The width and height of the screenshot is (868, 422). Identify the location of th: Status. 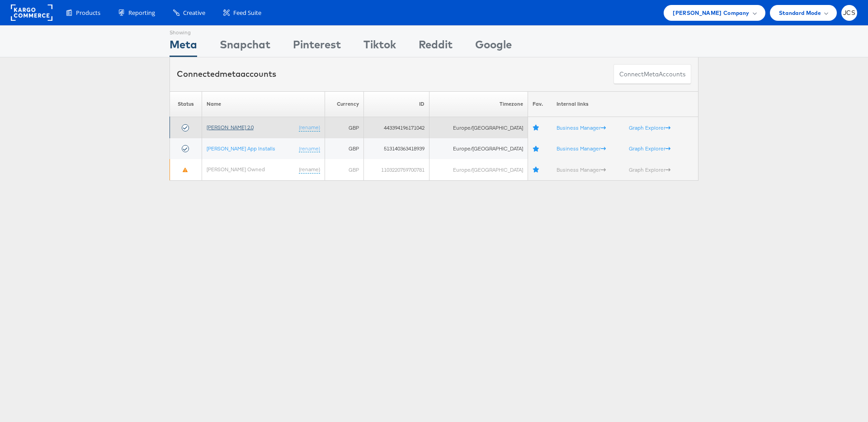
(185, 104).